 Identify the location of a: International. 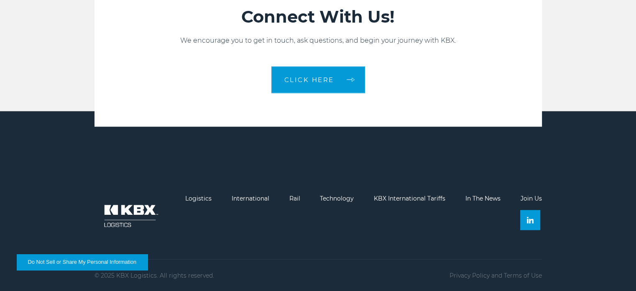
(251, 198).